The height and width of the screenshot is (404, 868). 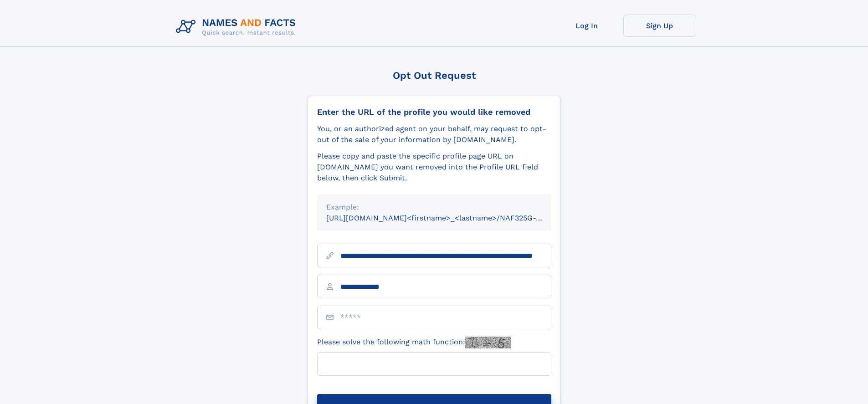 I want to click on img: Logo Names and Facts, so click(x=238, y=27).